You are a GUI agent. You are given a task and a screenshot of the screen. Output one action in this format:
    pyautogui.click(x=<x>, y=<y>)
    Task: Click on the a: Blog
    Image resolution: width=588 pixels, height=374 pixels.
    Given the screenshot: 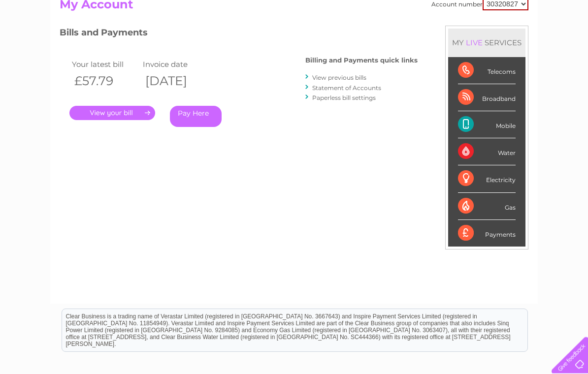 What is the action you would take?
    pyautogui.click(x=509, y=46)
    